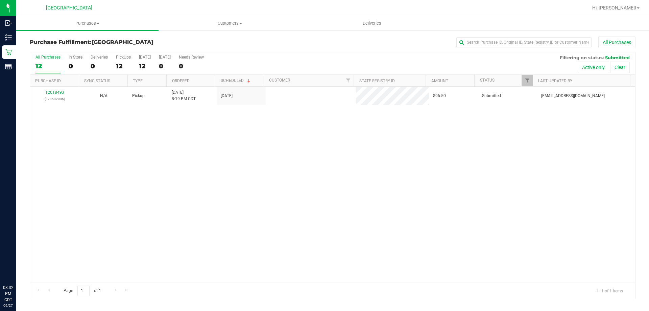 The width and height of the screenshot is (649, 311). I want to click on a: Scheduled, so click(236, 80).